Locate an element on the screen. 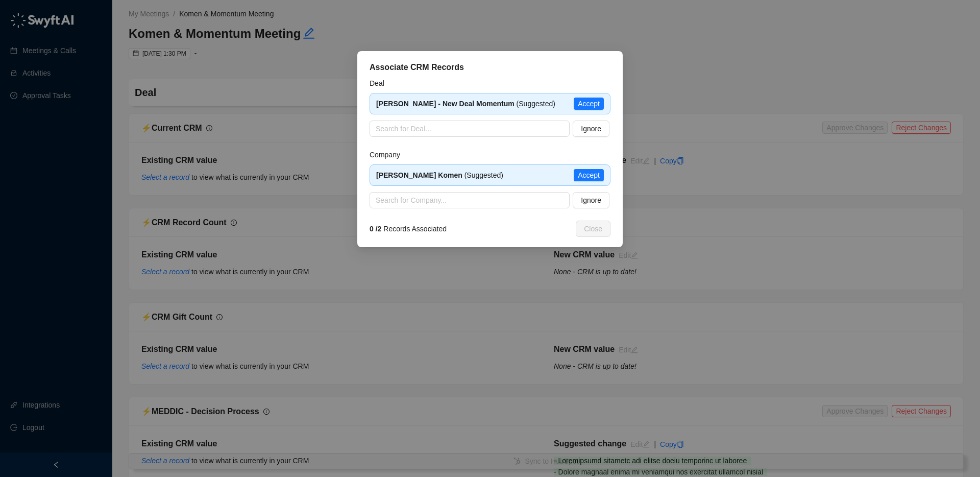 The height and width of the screenshot is (477, 980). div: Associate CRM Records is located at coordinates (490, 68).